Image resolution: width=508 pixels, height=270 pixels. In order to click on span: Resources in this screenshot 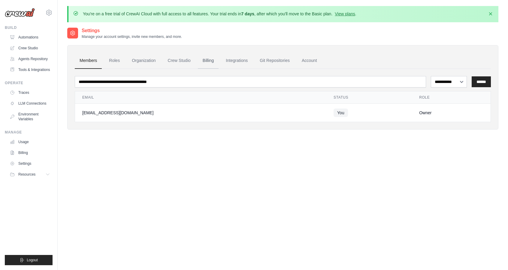, I will do `click(27, 174)`.